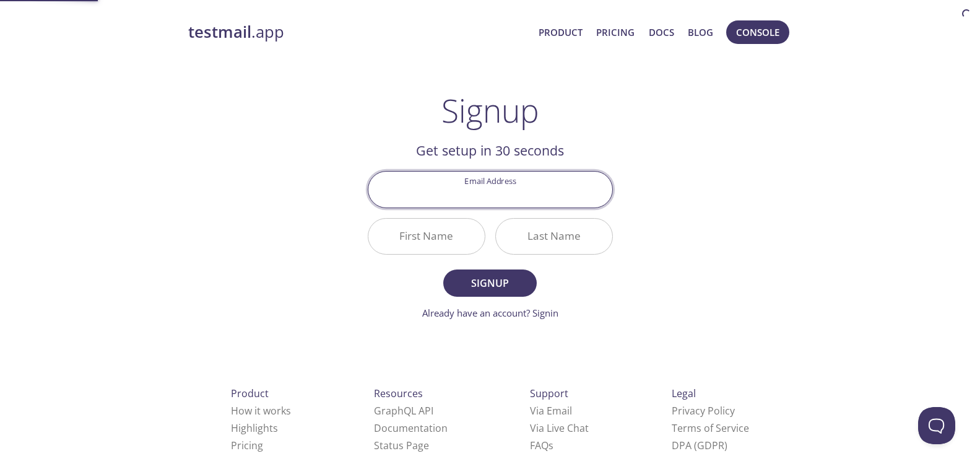 This screenshot has height=469, width=980. Describe the element at coordinates (542, 446) in the screenshot. I see `a: FAQ` at that location.